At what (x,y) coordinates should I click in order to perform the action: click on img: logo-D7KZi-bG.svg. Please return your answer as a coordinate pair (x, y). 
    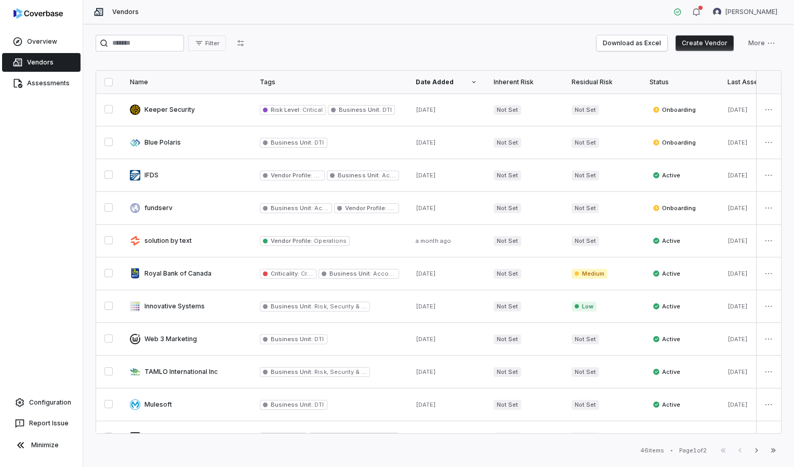
    Looking at the image, I should click on (38, 14).